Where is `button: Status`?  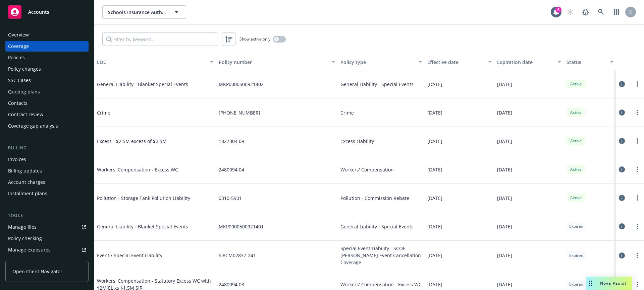
button: Status is located at coordinates (590, 62).